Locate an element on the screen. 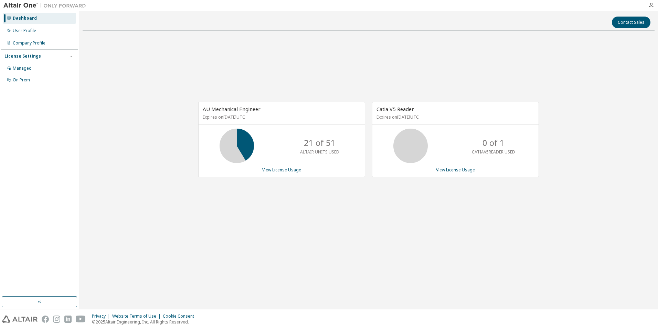 Image resolution: width=658 pixels, height=329 pixels. div: User Profile is located at coordinates (24, 31).